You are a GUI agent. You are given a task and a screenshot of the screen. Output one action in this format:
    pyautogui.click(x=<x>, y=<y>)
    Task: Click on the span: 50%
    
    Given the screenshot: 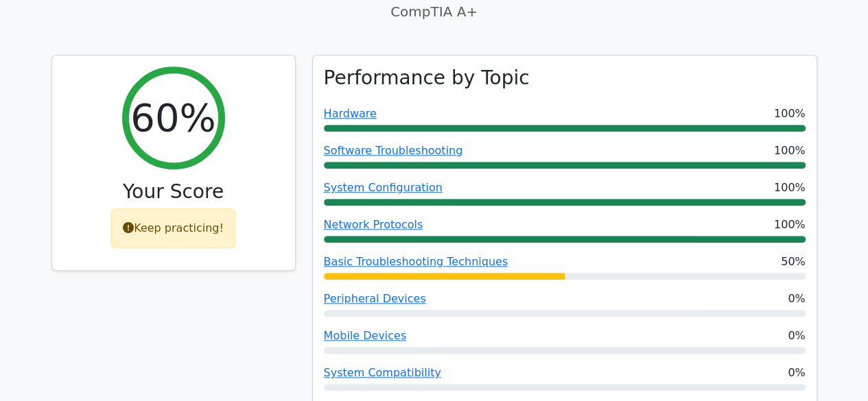 What is the action you would take?
    pyautogui.click(x=793, y=262)
    